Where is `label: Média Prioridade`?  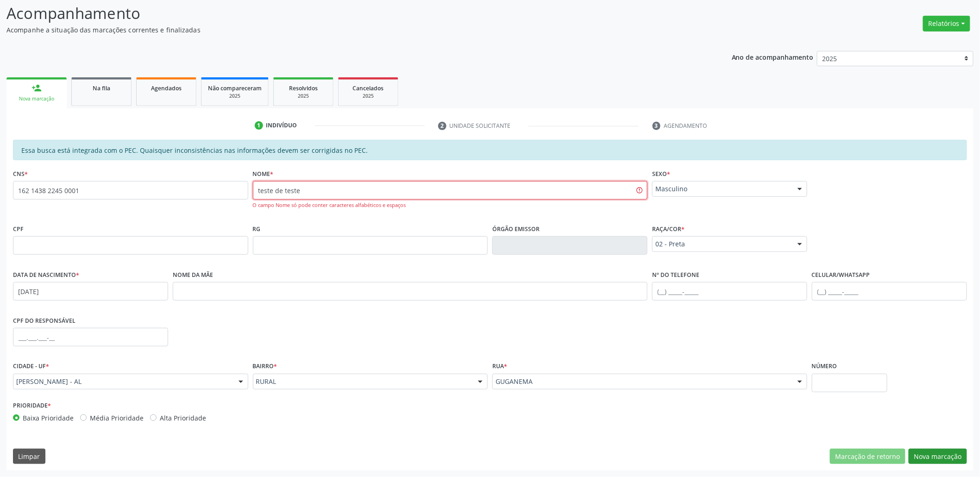
label: Média Prioridade is located at coordinates (117, 418).